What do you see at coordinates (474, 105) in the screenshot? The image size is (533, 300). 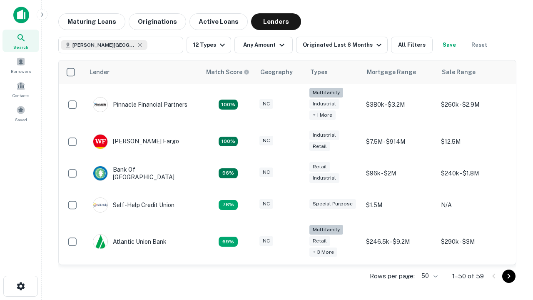 I see `td: $260k - $2.9M` at bounding box center [474, 105].